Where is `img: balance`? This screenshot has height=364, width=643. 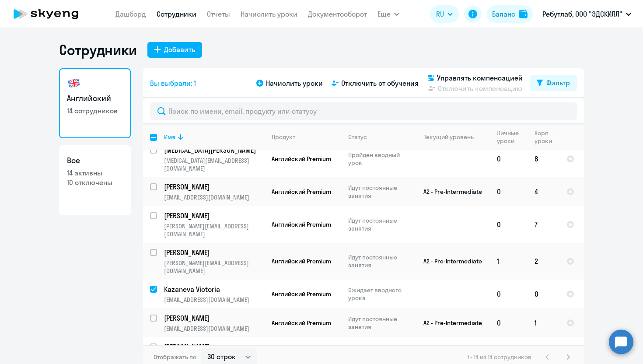 img: balance is located at coordinates (523, 14).